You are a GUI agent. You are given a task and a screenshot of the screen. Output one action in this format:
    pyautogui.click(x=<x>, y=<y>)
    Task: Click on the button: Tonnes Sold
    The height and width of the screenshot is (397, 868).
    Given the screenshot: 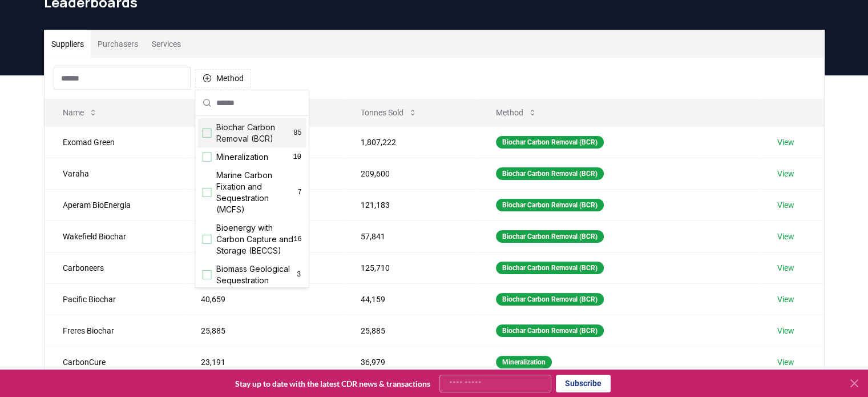 What is the action you would take?
    pyautogui.click(x=388, y=112)
    